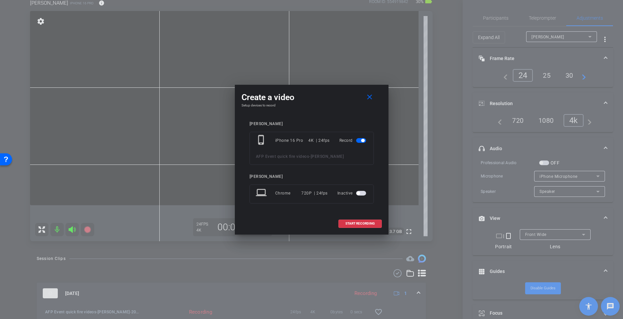  What do you see at coordinates (314, 193) in the screenshot?
I see `div: 720P | 24fps` at bounding box center [314, 193].